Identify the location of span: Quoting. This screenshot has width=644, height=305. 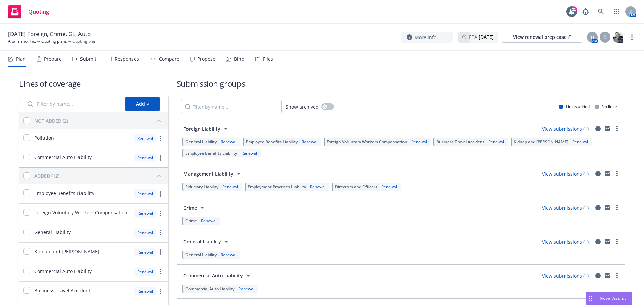
(39, 11).